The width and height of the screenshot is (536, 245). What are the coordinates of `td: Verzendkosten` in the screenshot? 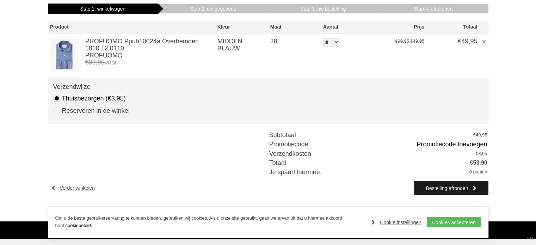 It's located at (315, 152).